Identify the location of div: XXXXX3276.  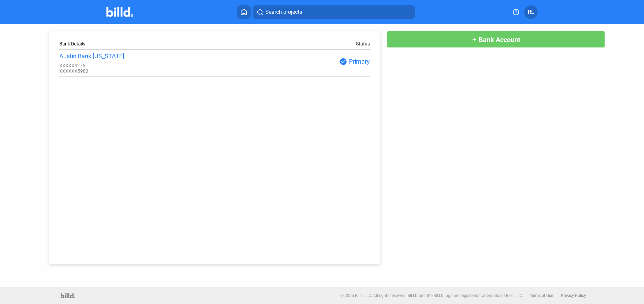
(136, 66).